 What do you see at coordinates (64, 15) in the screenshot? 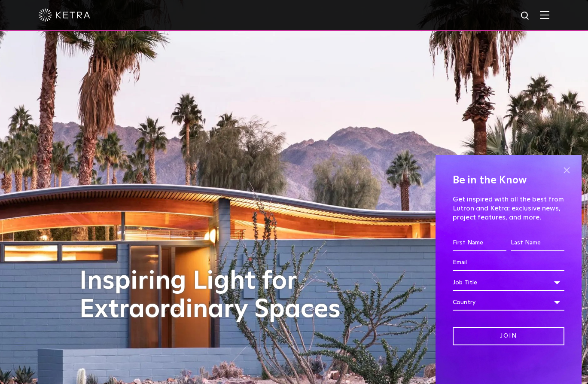
I see `img: ketra-logo-2019-white` at bounding box center [64, 15].